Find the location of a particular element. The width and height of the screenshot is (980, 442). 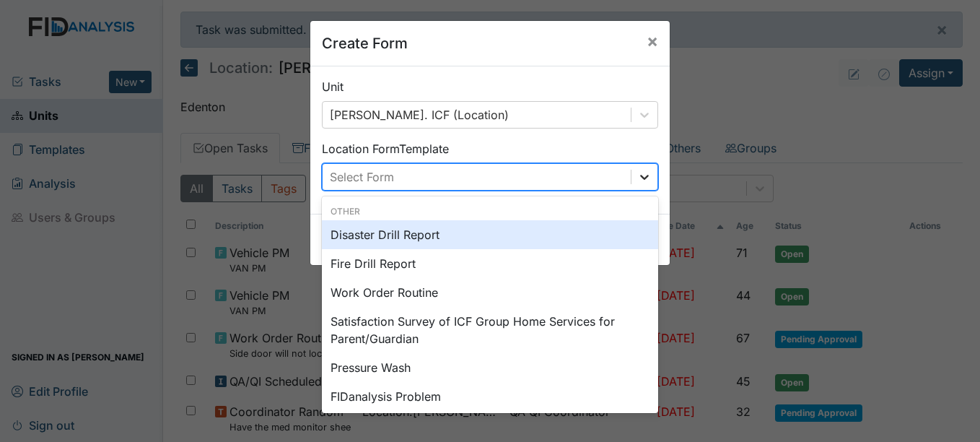

div: Pressure Wash is located at coordinates (490, 368).